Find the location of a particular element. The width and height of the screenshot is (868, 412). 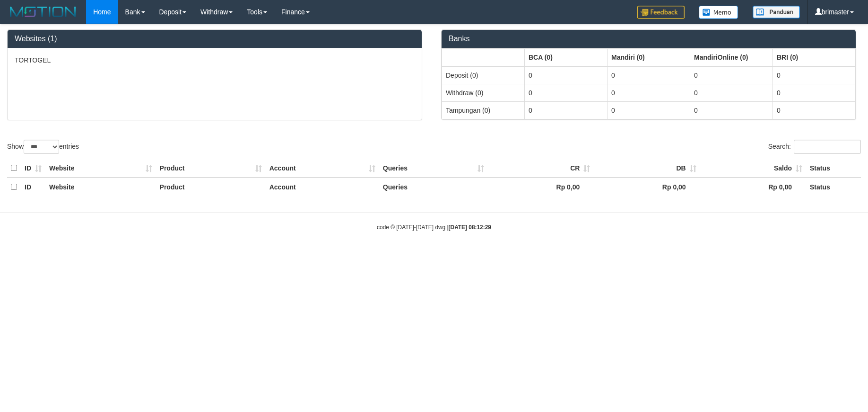

th: DB is located at coordinates (647, 168).